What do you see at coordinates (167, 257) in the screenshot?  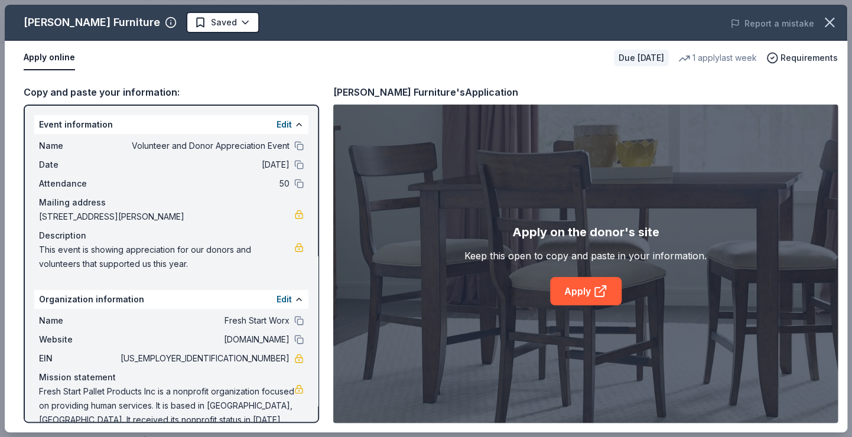 I see `span: This event is showing appreciation for our donors and volunteers that supported us this year.` at bounding box center [167, 257].